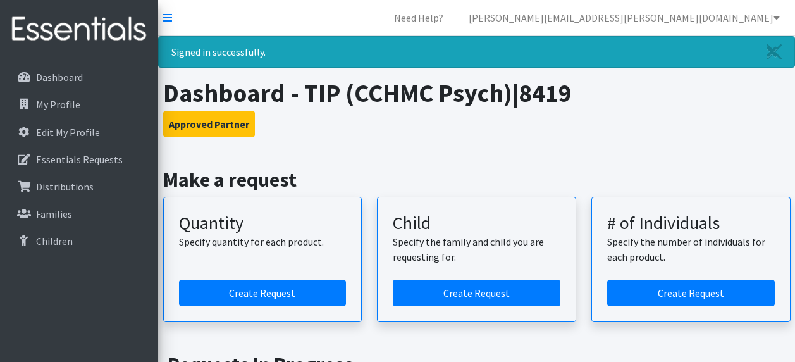  What do you see at coordinates (54, 214) in the screenshot?
I see `p: Families` at bounding box center [54, 214].